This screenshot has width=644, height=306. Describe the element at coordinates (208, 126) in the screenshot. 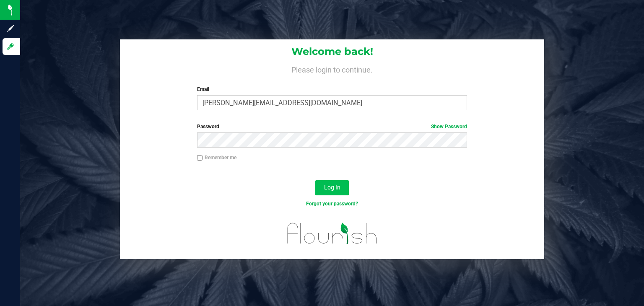

I see `span: Password` at that location.